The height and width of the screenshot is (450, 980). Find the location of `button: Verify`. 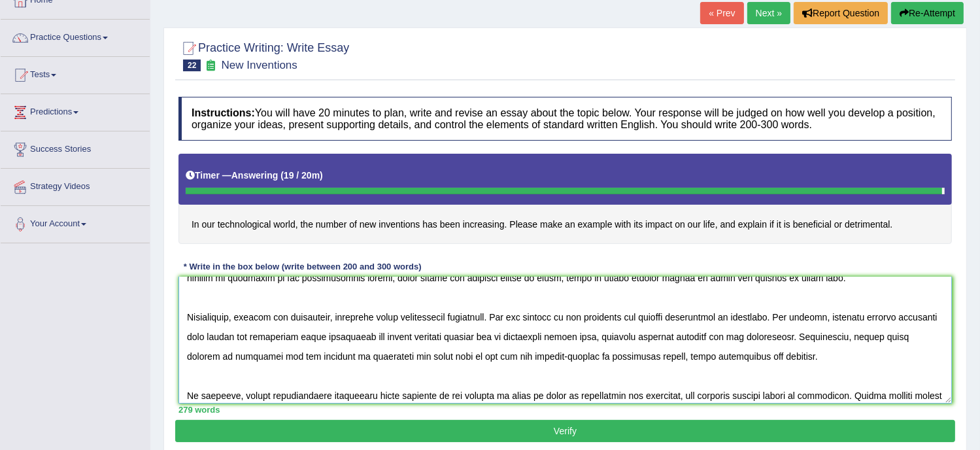

button: Verify is located at coordinates (565, 431).